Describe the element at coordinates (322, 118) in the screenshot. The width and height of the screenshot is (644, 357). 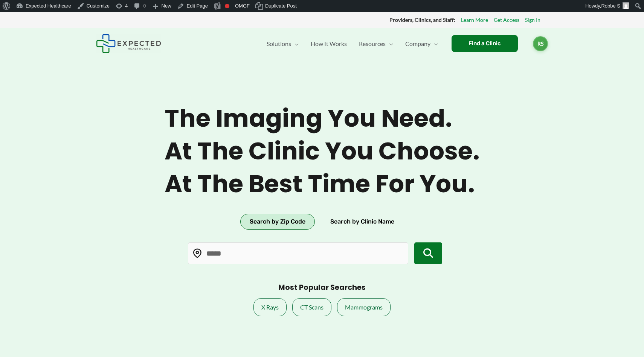
I see `span: The imaging you need.` at that location.